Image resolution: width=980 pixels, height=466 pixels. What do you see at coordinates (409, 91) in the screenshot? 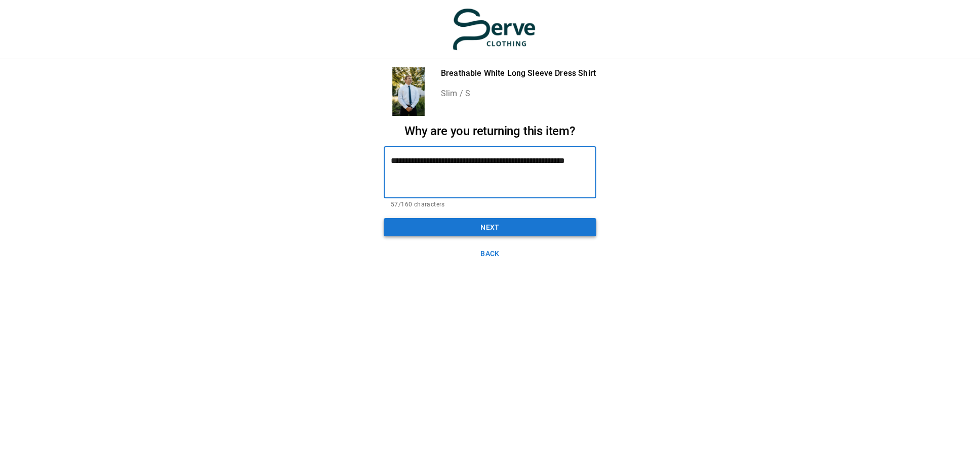
I see `div: Breathable White Long Sleeve Dress Shirt - Serve Clothing` at bounding box center [409, 91].